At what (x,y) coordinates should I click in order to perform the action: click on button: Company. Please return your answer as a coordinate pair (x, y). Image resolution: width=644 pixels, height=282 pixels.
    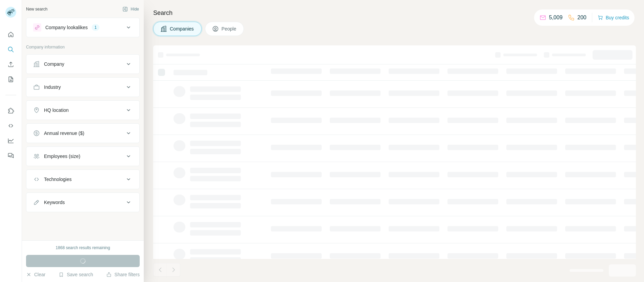
    Looking at the image, I should click on (83, 64).